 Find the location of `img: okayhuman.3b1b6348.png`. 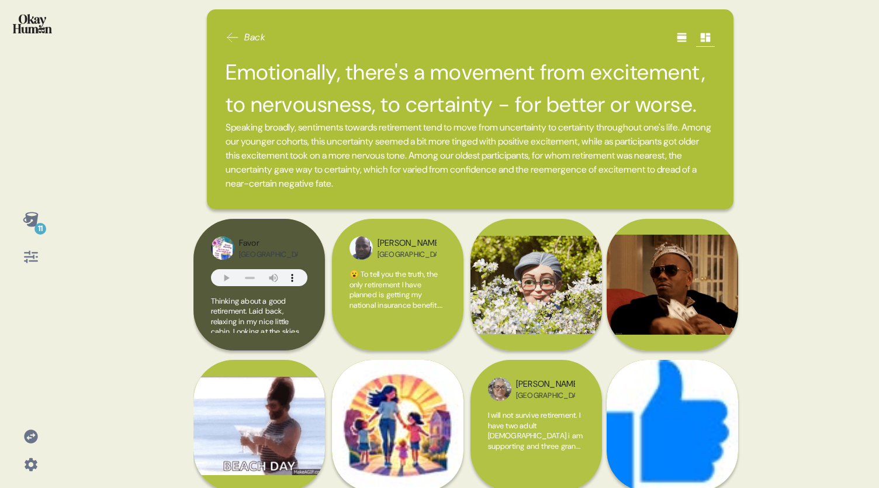

img: okayhuman.3b1b6348.png is located at coordinates (32, 23).